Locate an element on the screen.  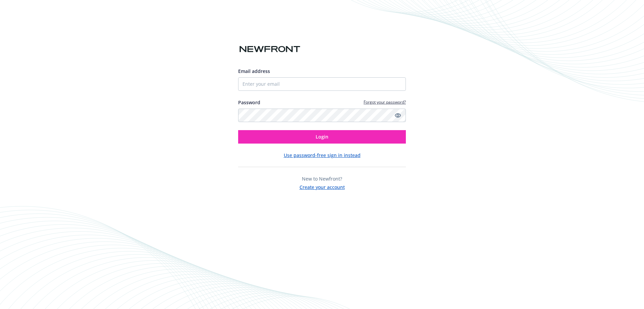
button: Use password-free sign in instead is located at coordinates (322, 155).